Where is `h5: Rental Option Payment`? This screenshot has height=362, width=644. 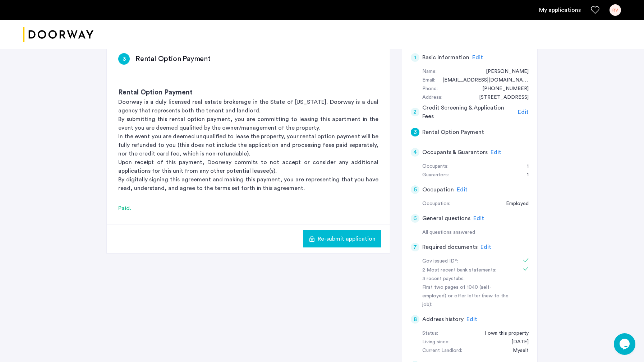
h5: Rental Option Payment is located at coordinates (453, 132).